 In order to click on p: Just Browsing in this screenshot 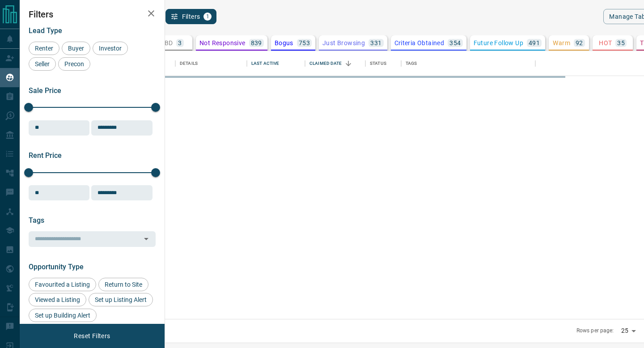, I will do `click(344, 43)`.